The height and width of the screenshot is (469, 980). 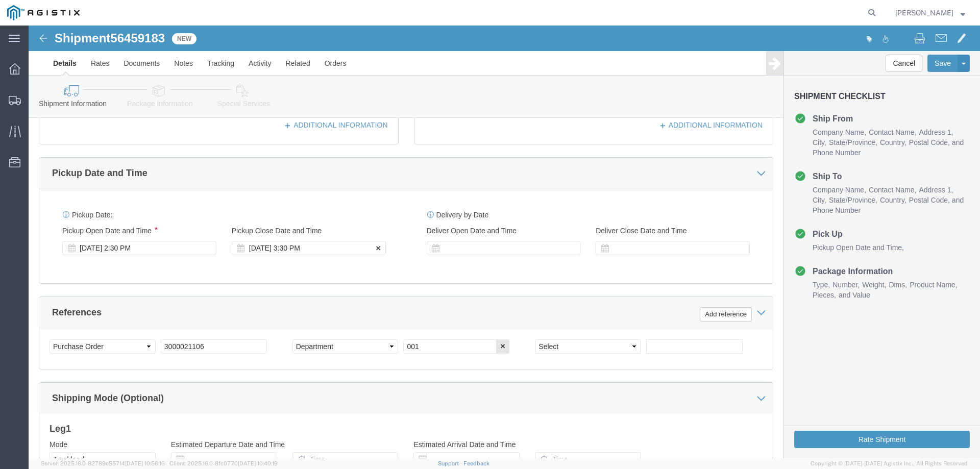 What do you see at coordinates (103, 464) in the screenshot?
I see `span: Server: 2025.16.0-82789e55714` at bounding box center [103, 464].